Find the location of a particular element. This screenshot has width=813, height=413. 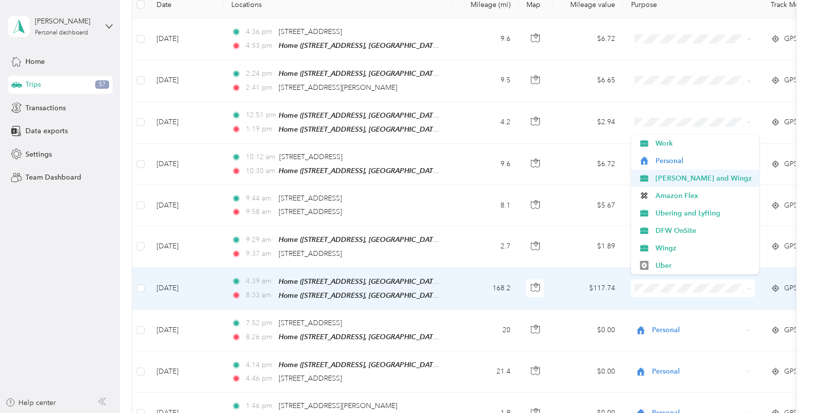

span: 57 is located at coordinates (102, 85).